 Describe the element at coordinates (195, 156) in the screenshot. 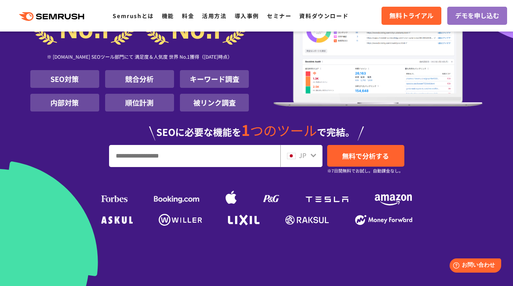

I see `input: URL、キーワードを入力してください` at that location.